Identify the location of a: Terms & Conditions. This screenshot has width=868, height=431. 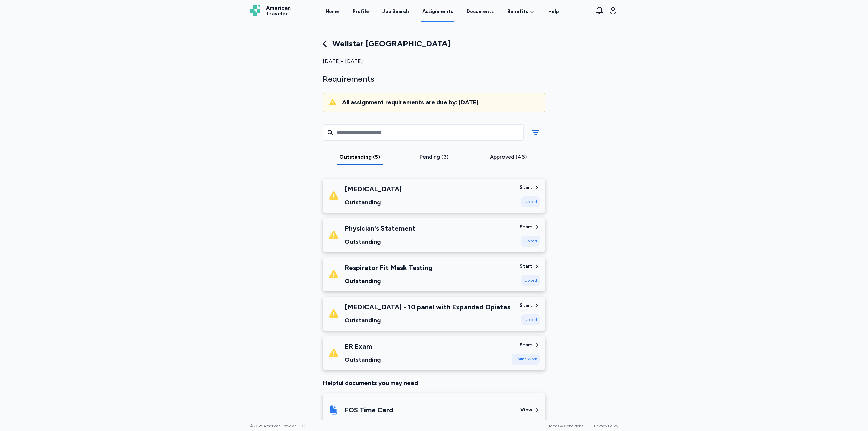
(565, 425).